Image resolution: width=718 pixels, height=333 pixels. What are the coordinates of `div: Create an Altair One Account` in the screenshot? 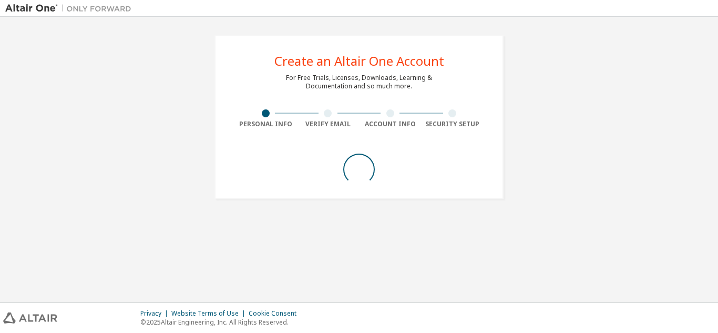 It's located at (359, 61).